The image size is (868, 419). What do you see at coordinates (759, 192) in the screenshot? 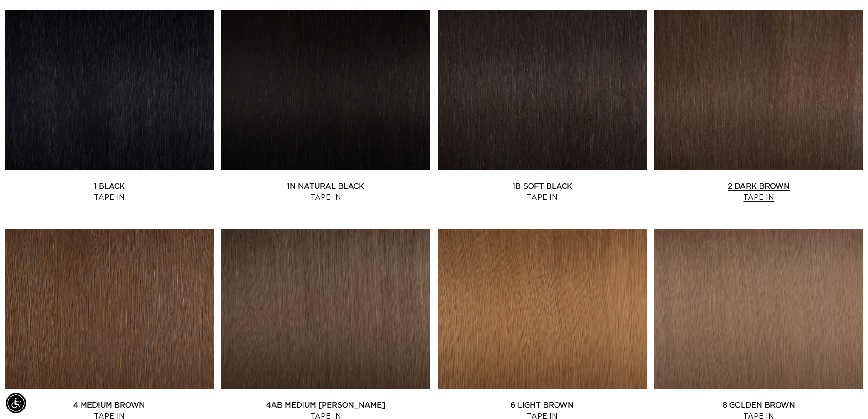
I see `a: 2 Dark Brown Tape In` at bounding box center [759, 192].